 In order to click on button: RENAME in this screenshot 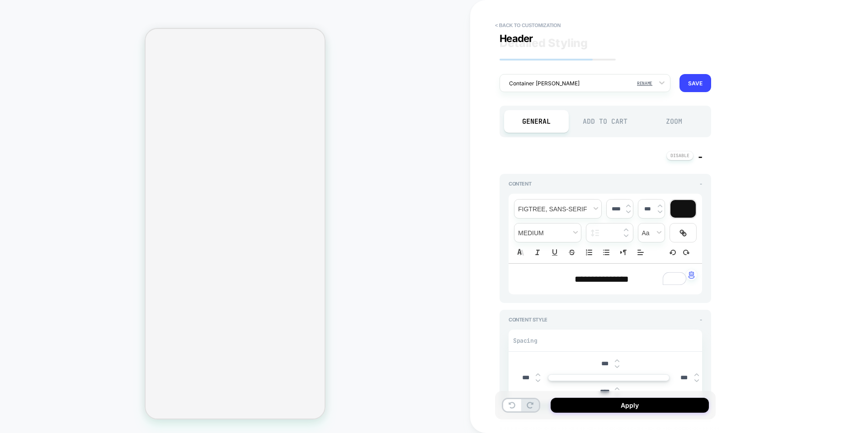, I will do `click(645, 83)`.